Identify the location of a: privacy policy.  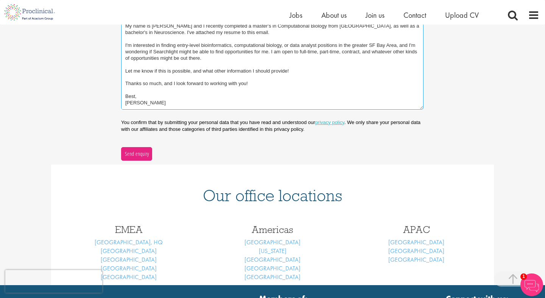
(329, 122).